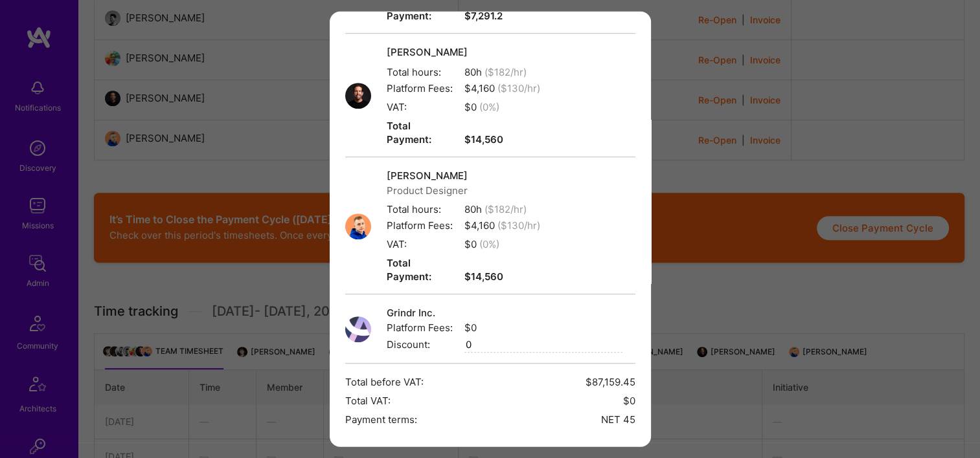 This screenshot has height=458, width=980. I want to click on strong: $7,291.2, so click(444, 15).